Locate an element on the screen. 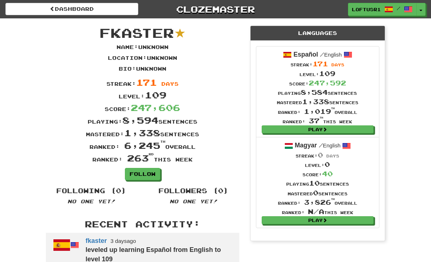 This screenshot has height=262, width=431. a: Clozemaster is located at coordinates (215, 9).